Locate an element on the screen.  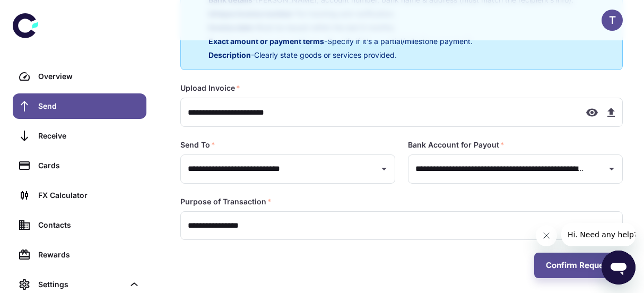
a: Rewards is located at coordinates (80, 255).